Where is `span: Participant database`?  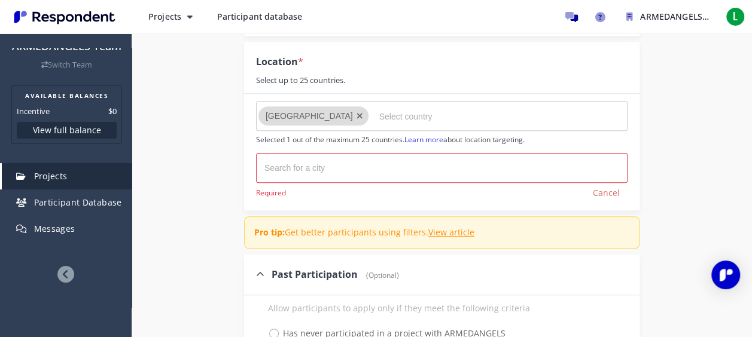 span: Participant database is located at coordinates (259, 16).